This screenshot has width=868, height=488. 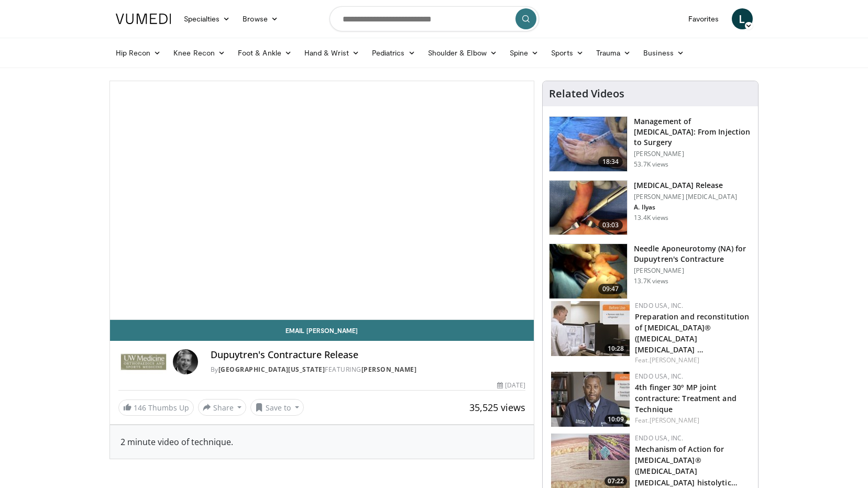 I want to click on img: ab89541e-13d0-49f0-812b-38e61ef681fd.150x105_q85_crop-smart_upscale.jpg, so click(x=590, y=328).